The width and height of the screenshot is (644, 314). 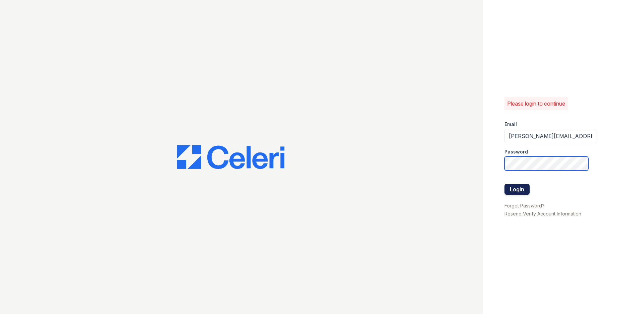 What do you see at coordinates (516, 152) in the screenshot?
I see `label: Password` at bounding box center [516, 152].